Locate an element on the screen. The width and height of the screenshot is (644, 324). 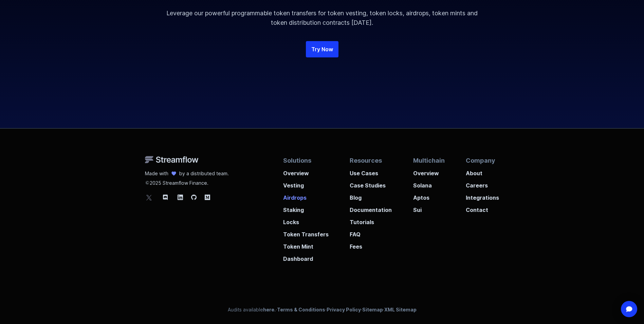
p: Contact is located at coordinates (483, 208).